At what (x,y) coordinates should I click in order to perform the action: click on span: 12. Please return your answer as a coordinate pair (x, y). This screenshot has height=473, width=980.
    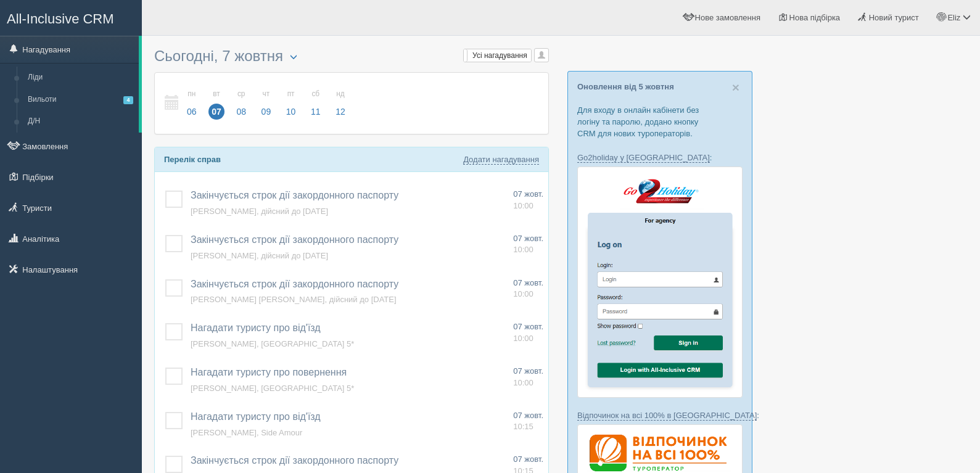
    Looking at the image, I should click on (340, 112).